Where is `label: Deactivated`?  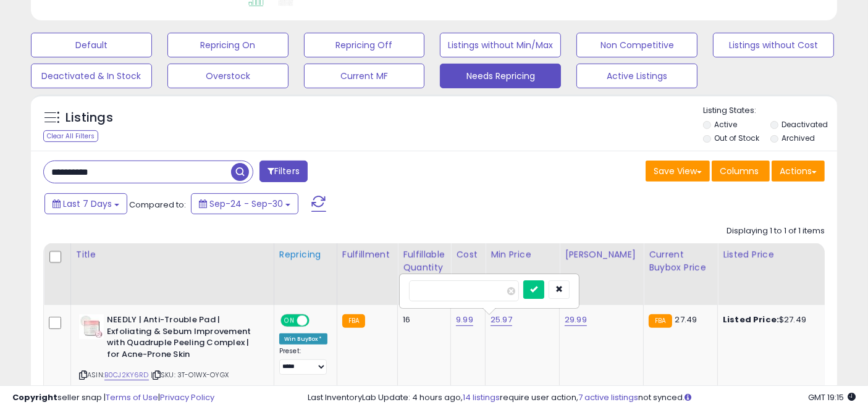
label: Deactivated is located at coordinates (805, 124).